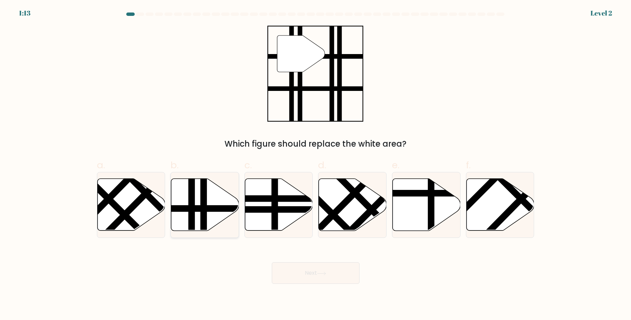 The height and width of the screenshot is (320, 631). Describe the element at coordinates (396, 165) in the screenshot. I see `span: e.` at that location.